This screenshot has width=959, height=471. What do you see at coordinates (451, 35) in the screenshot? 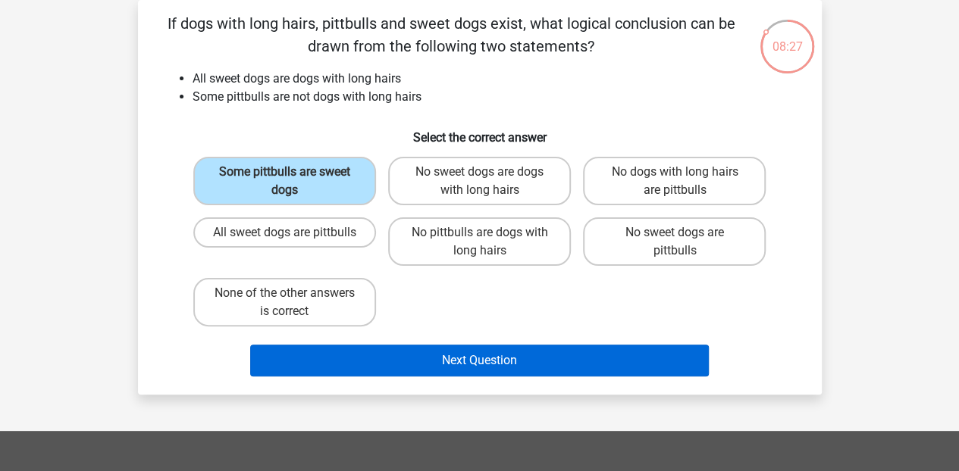
I see `p: If dogs with long hairs, pittbulls and sweet dogs exist, what logical conclusion can be drawn fro...` at bounding box center [451, 35].